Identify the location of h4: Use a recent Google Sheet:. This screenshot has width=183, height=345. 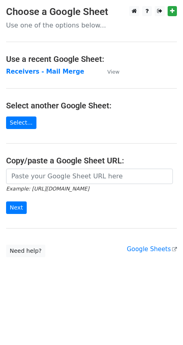
(91, 59).